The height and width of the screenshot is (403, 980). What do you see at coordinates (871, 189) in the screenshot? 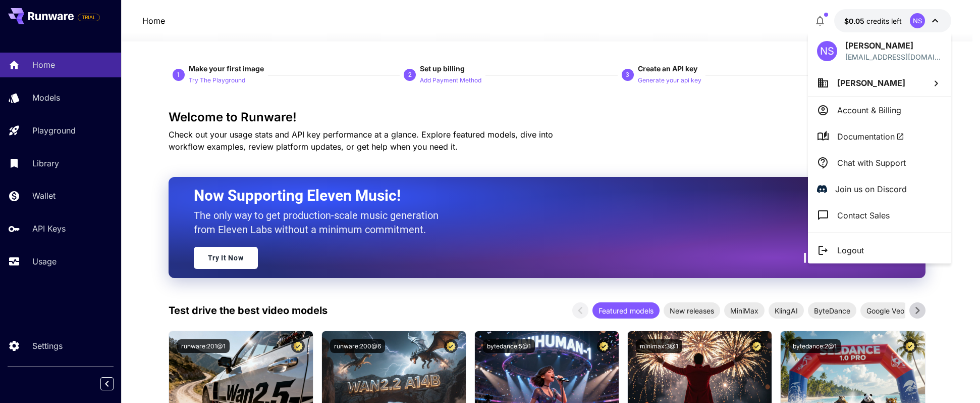
I see `p: Join us on Discord` at bounding box center [871, 189].